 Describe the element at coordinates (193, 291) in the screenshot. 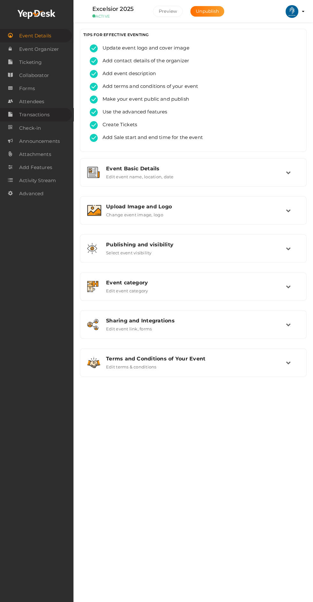

I see `a: Event category Edit event category` at that location.